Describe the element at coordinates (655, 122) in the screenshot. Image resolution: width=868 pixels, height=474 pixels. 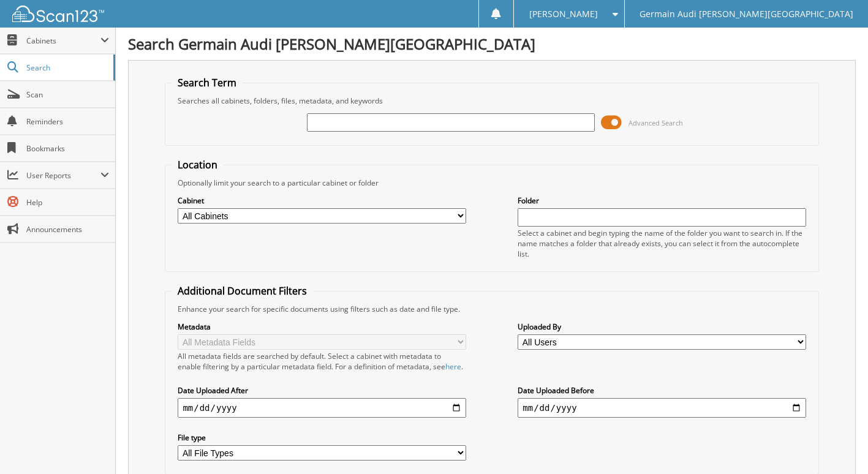
I see `span: Advanced Search` at that location.